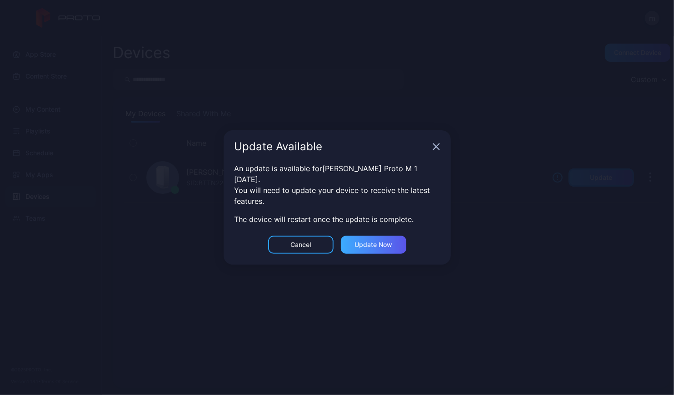 This screenshot has height=395, width=674. What do you see at coordinates (373, 245) in the screenshot?
I see `button: Update now` at bounding box center [373, 245].